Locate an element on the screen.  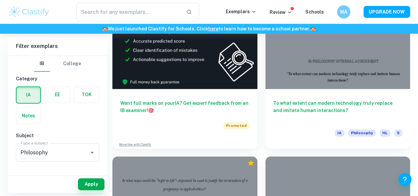
div: Premium is located at coordinates (251, 163).